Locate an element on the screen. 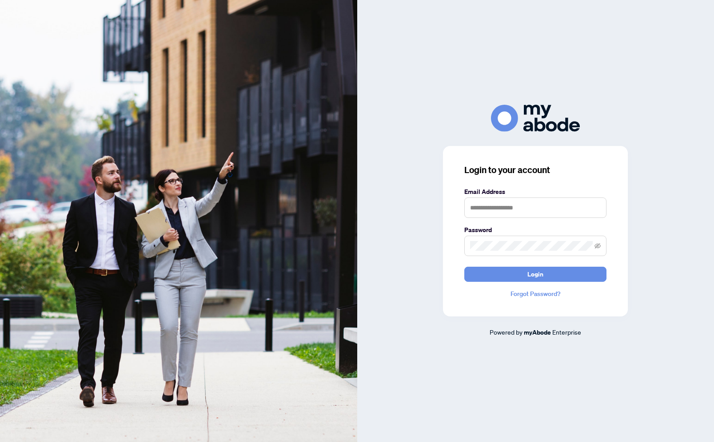 The height and width of the screenshot is (442, 714). span: Powered by is located at coordinates (506, 332).